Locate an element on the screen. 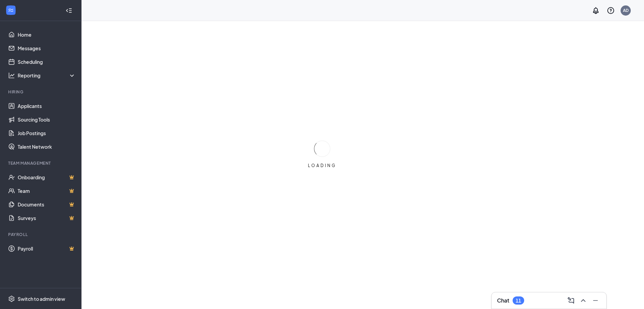 The width and height of the screenshot is (644, 309). svg: Analysis is located at coordinates (12, 76).